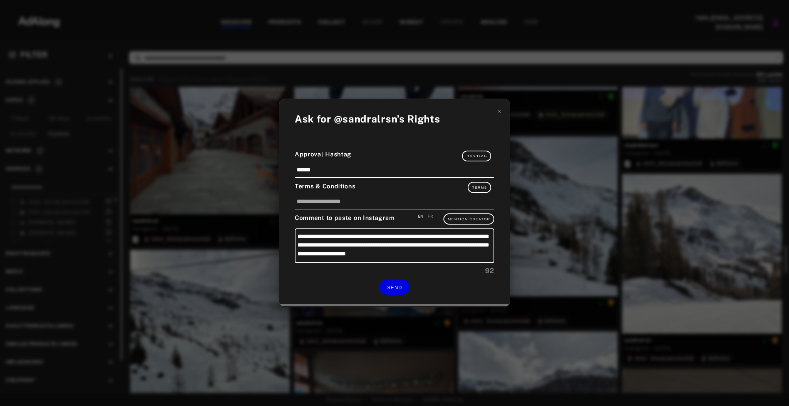 The height and width of the screenshot is (406, 789). Describe the element at coordinates (476, 156) in the screenshot. I see `button: Hashtag` at that location.